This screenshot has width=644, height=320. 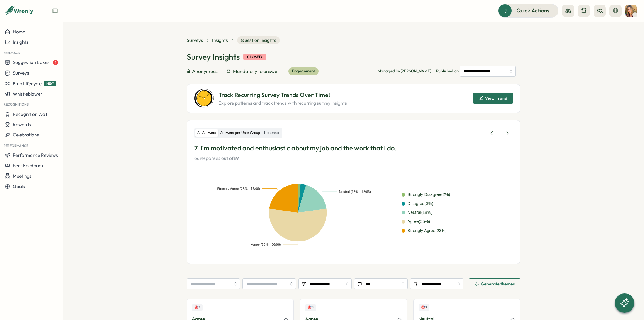 I want to click on button: Tarin O'Neill, so click(x=631, y=11).